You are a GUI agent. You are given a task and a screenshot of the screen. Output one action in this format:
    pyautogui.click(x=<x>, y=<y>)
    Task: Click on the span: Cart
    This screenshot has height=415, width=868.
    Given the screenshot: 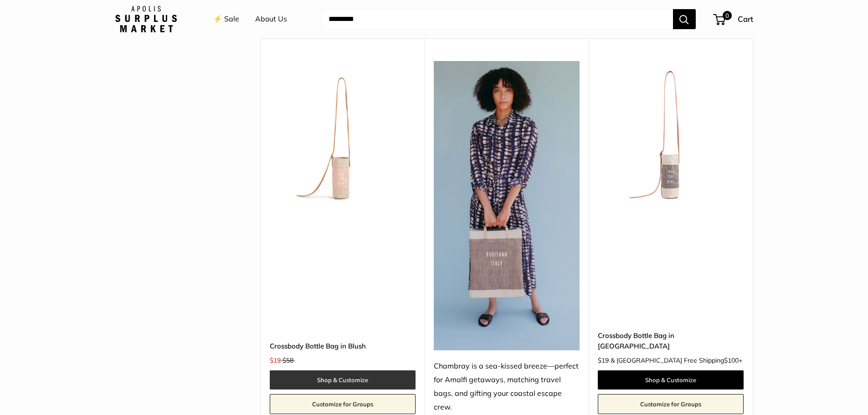 What is the action you would take?
    pyautogui.click(x=745, y=19)
    